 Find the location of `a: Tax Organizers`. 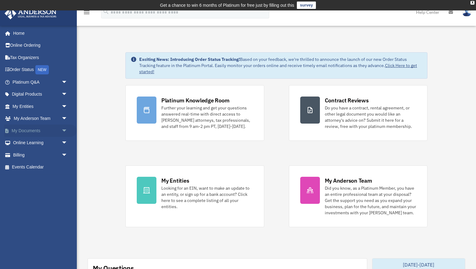

a: Tax Organizers is located at coordinates (41, 58).